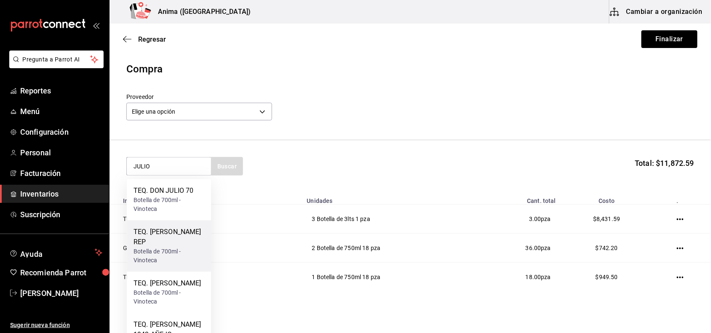 This screenshot has height=333, width=711. I want to click on th: Unidades, so click(388, 198).